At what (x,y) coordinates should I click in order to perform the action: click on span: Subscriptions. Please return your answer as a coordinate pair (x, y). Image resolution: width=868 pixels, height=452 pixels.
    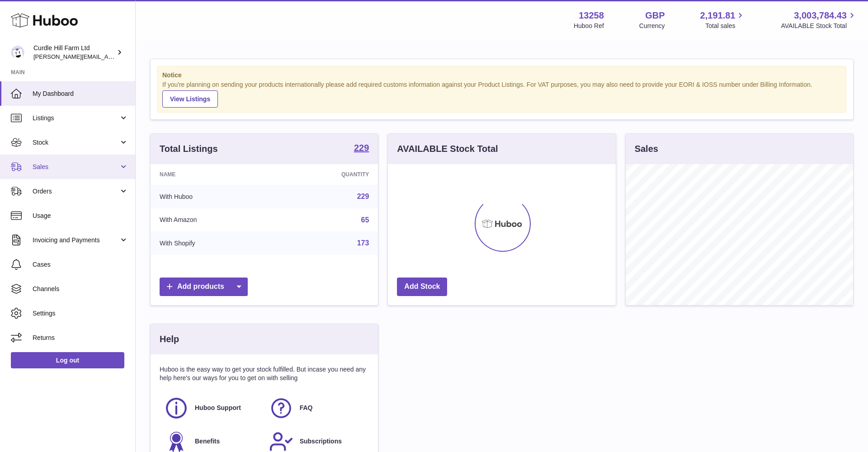
    Looking at the image, I should click on (321, 441).